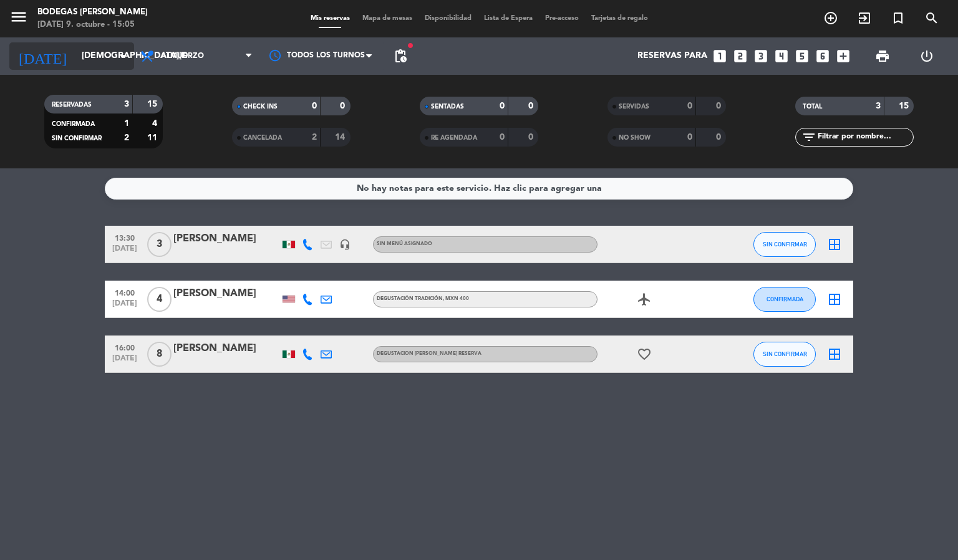  What do you see at coordinates (634, 107) in the screenshot?
I see `span: SERVIDAS` at bounding box center [634, 107].